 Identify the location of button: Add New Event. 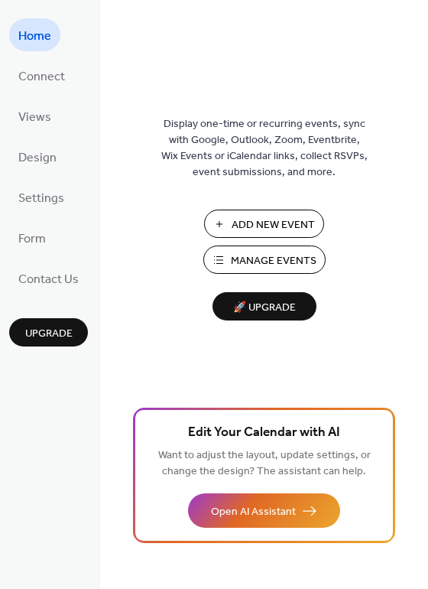
(264, 223).